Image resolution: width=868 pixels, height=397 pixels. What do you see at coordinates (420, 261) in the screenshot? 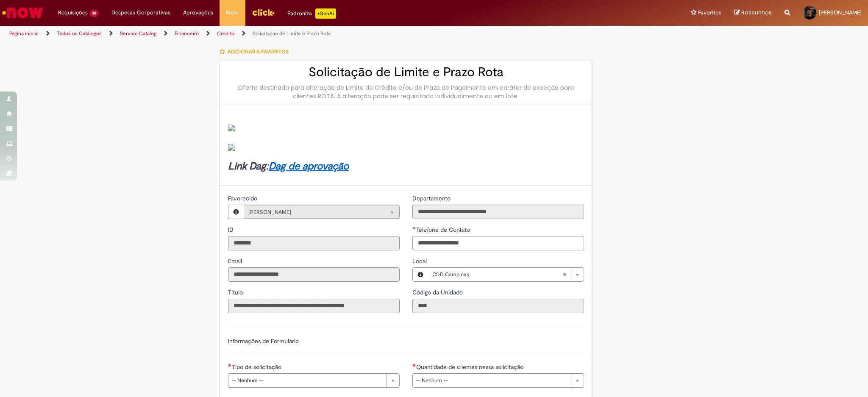
I see `span: Local` at bounding box center [420, 261].